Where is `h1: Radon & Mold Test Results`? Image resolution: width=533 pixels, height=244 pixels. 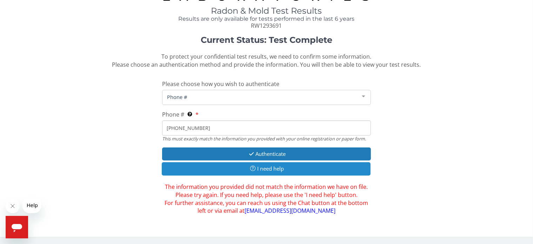 h1: Radon & Mold Test Results is located at coordinates (267, 11).